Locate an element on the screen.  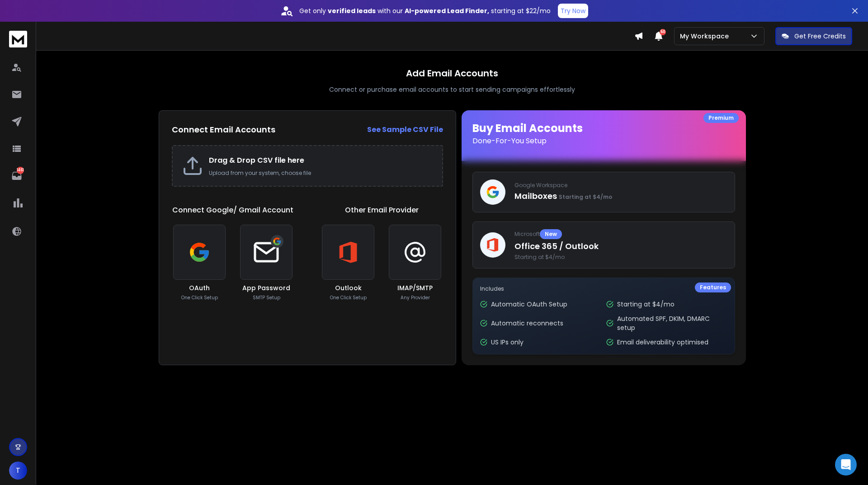
button: Get Free Credits is located at coordinates (814, 36).